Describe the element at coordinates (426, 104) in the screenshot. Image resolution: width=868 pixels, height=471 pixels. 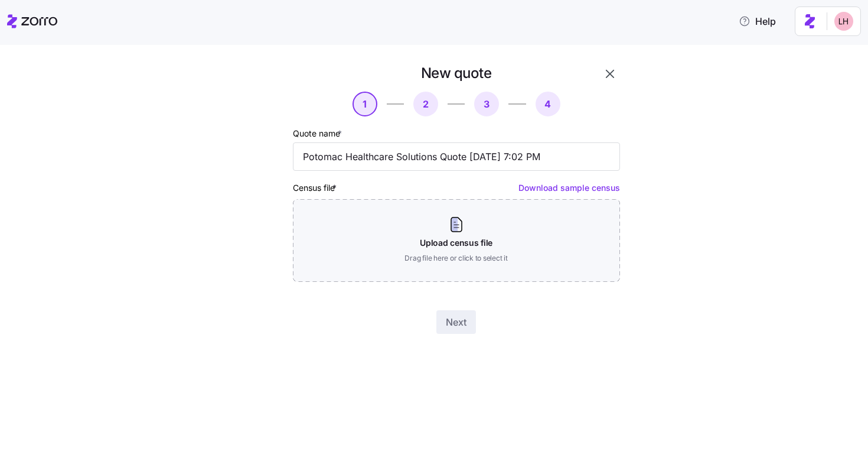
I see `button: 2` at that location.